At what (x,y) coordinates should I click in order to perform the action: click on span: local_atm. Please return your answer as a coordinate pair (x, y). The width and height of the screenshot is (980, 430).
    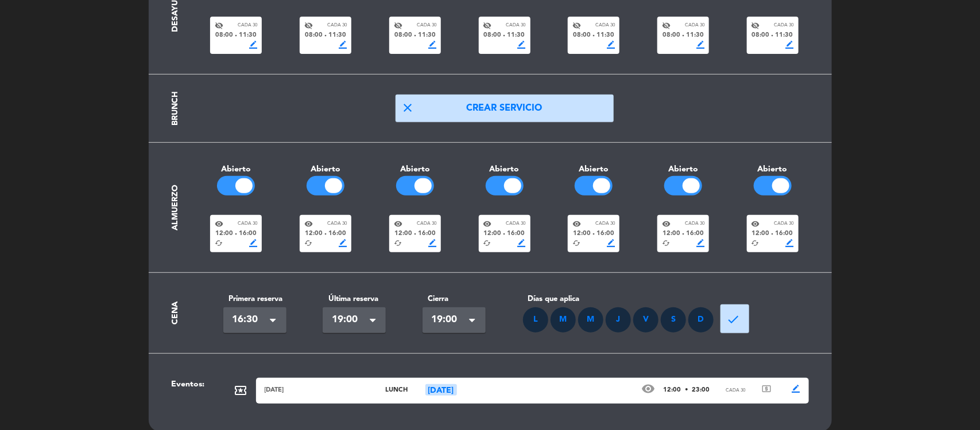
    Looking at the image, I should click on (767, 389).